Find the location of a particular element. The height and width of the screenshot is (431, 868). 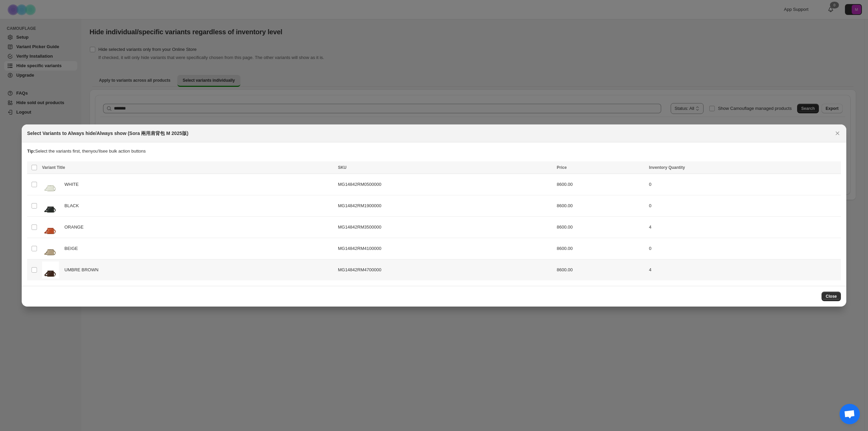

strong: Tip: is located at coordinates (31, 151).